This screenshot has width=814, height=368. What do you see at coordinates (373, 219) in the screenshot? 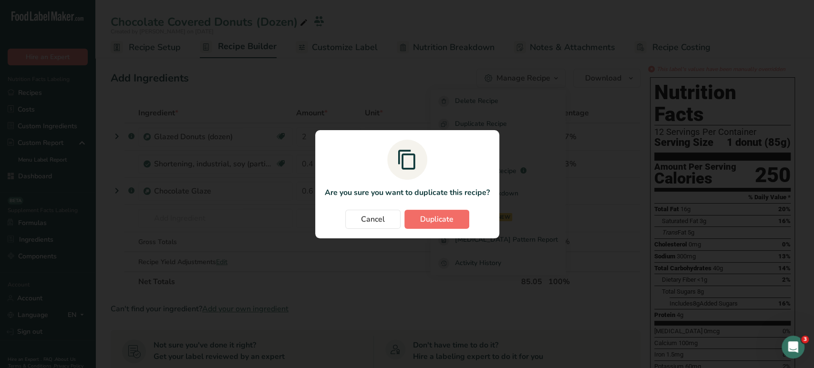
I see `button: Cancel` at bounding box center [373, 219].